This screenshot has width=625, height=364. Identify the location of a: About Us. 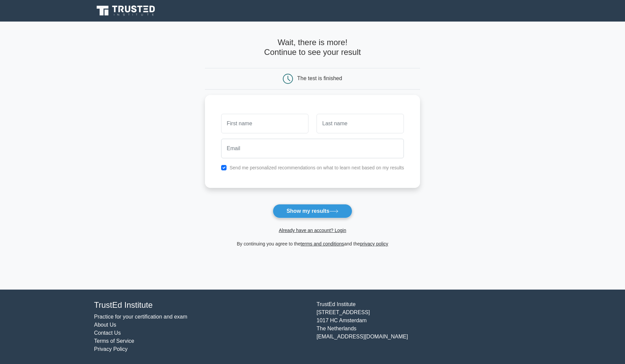
(105, 325).